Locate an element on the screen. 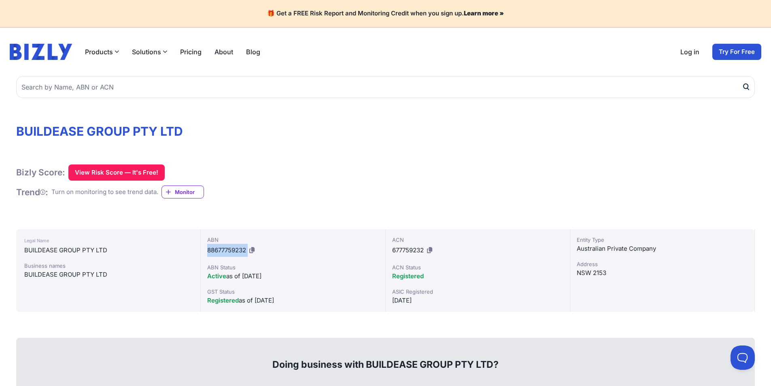 The height and width of the screenshot is (386, 771). div: Legal Name is located at coordinates (108, 240).